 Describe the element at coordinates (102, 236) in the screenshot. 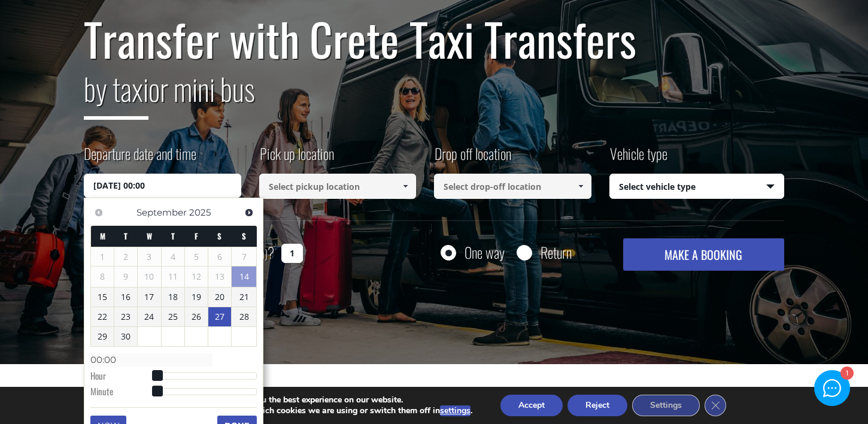

I see `span: Monday` at that location.